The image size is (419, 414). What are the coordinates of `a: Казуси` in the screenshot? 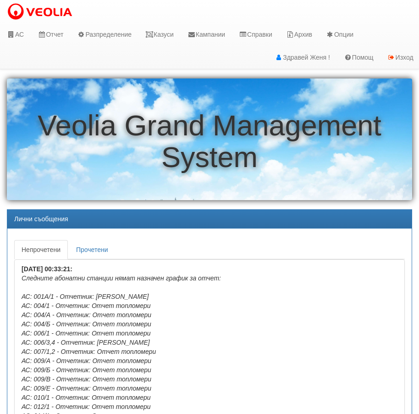 It's located at (160, 34).